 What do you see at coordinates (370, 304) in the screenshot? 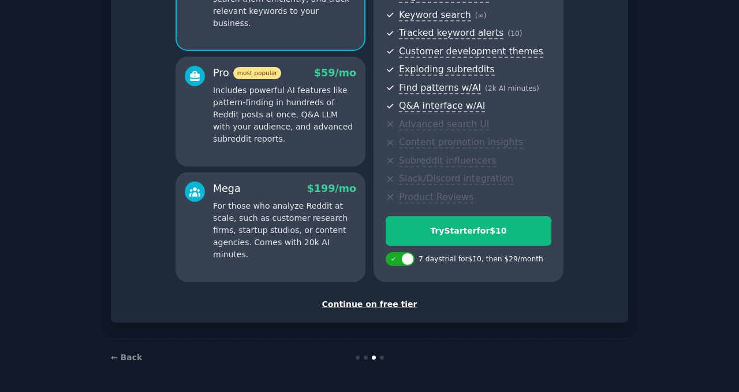
I see `div: Continue on free tier` at bounding box center [370, 304].